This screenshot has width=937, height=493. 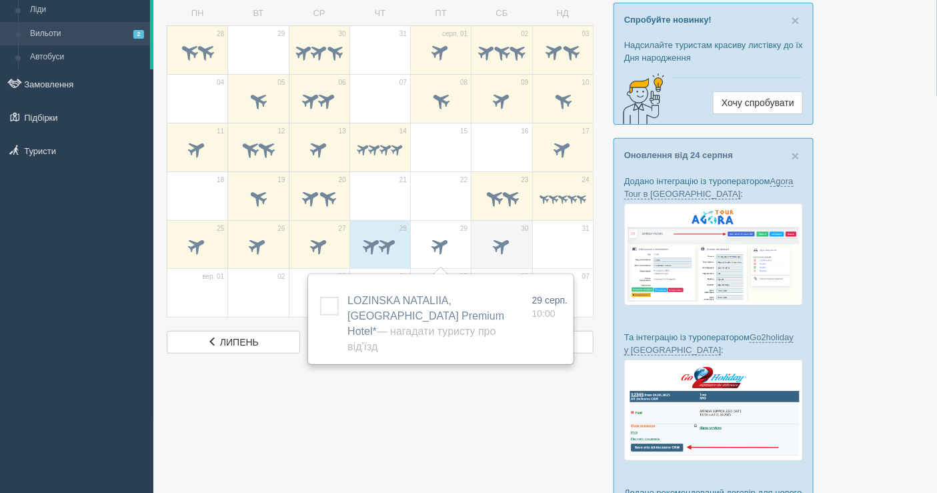 What do you see at coordinates (758, 103) in the screenshot?
I see `a: Хочу спробувати` at bounding box center [758, 103].